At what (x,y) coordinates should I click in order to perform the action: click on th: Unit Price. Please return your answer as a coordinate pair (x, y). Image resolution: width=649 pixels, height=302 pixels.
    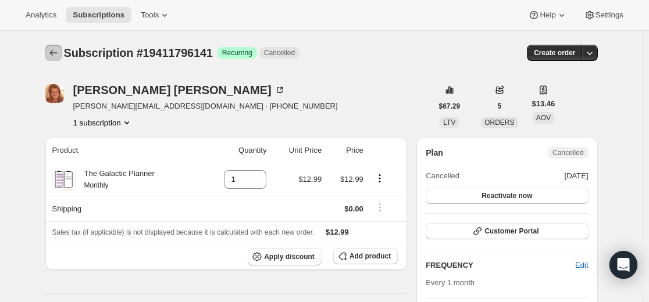
    Looking at the image, I should click on (297, 151).